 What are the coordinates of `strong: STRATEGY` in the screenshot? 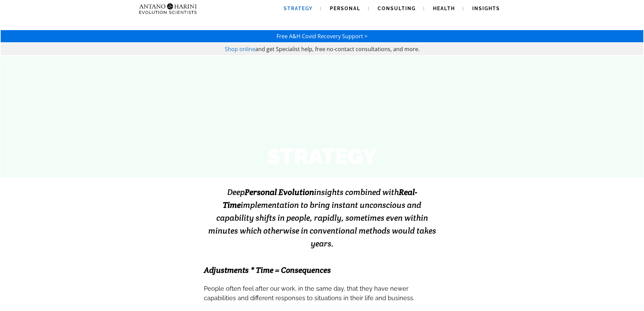 It's located at (322, 156).